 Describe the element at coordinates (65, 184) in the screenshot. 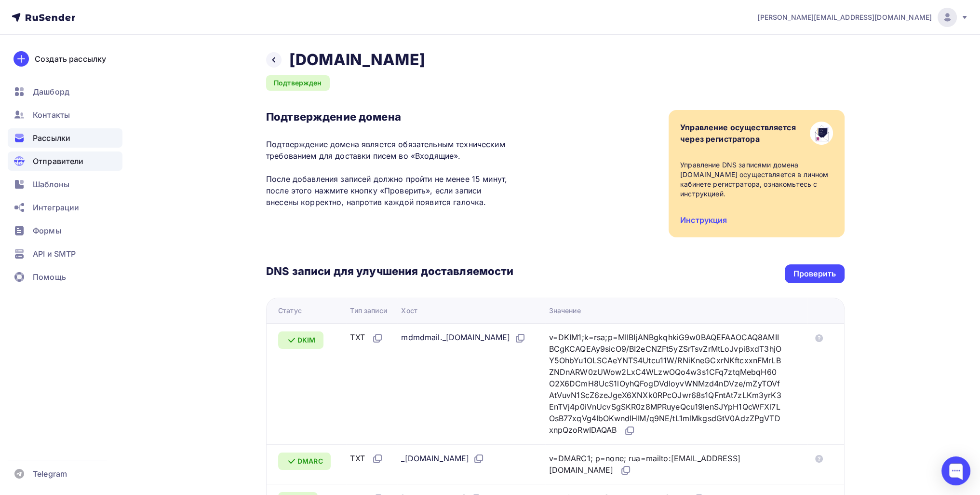

I see `a: Шаблоны` at that location.